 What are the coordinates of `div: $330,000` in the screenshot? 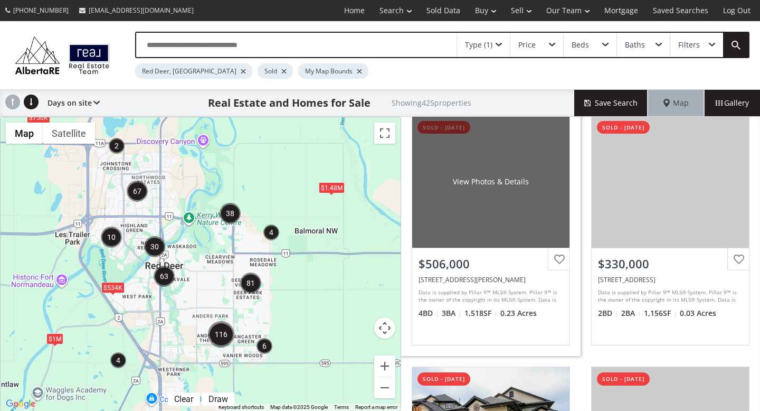 It's located at (671, 263).